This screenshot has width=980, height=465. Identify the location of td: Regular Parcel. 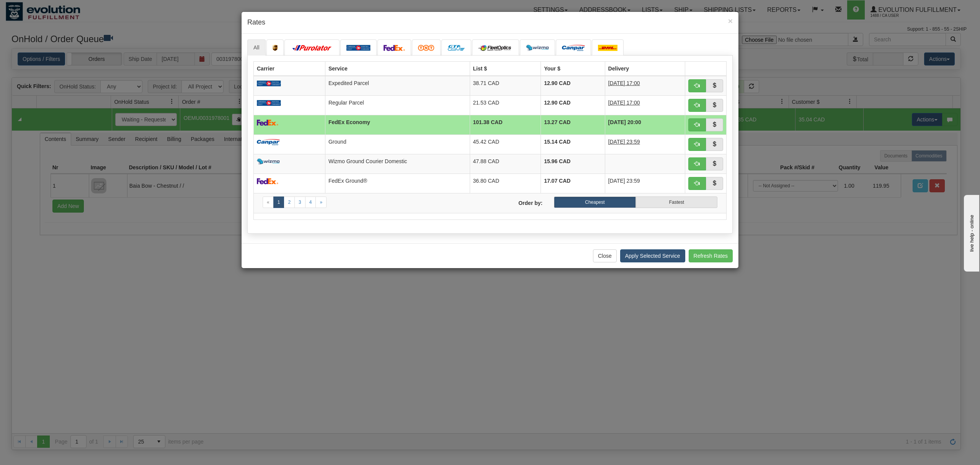
(397, 105).